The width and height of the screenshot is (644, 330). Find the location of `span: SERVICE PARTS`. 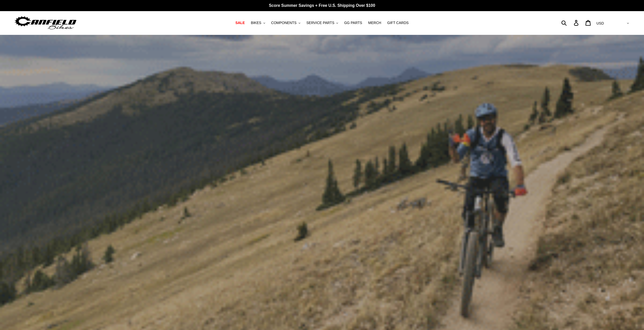

span: SERVICE PARTS is located at coordinates (320, 23).